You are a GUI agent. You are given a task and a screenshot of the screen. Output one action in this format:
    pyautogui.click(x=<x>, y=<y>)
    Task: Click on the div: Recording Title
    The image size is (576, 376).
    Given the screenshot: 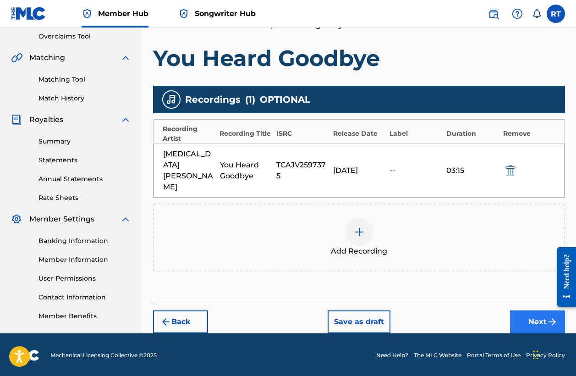 What is the action you would take?
    pyautogui.click(x=245, y=133)
    